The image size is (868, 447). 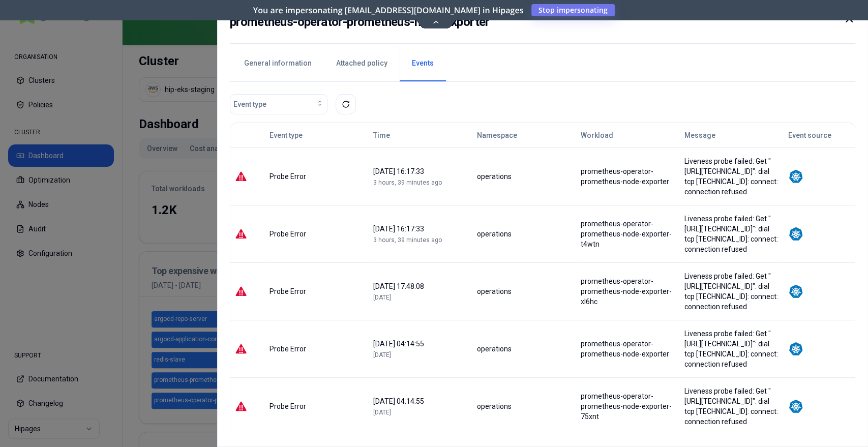 What do you see at coordinates (628, 291) in the screenshot?
I see `div: prometheus-operator-prometheus-node-exporter-xl6hc` at bounding box center [628, 291].